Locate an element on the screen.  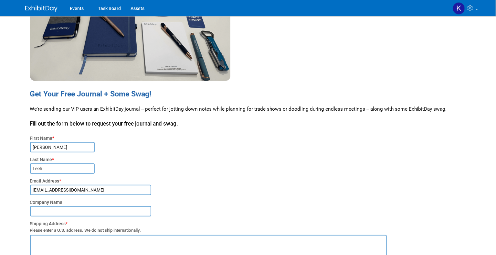
span: Get Your Free Journal + Some Swag! is located at coordinates (91, 94).